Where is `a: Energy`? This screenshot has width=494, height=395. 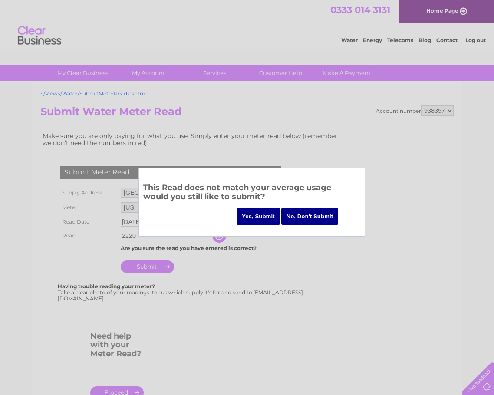 a: Energy is located at coordinates (372, 40).